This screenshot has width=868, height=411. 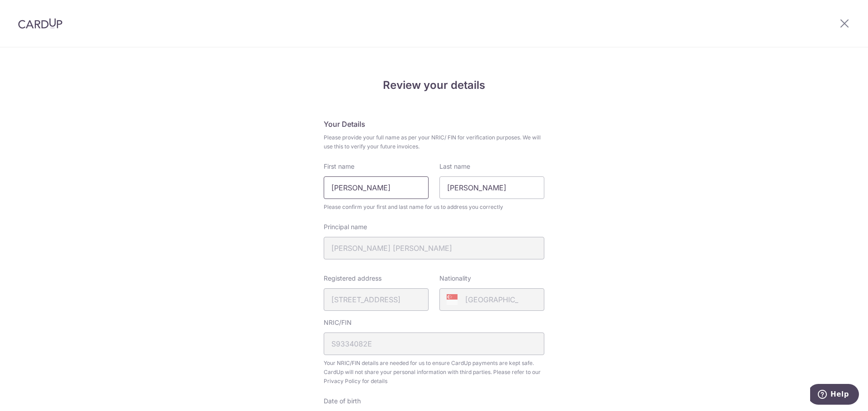 I want to click on label: Nationality, so click(x=455, y=279).